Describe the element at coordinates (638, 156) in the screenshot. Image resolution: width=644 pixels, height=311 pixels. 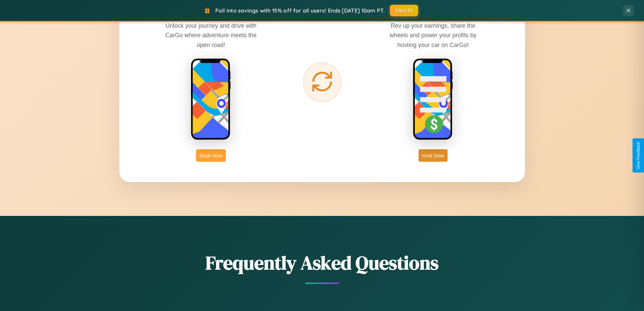
I see `div: Give Feedback` at that location.